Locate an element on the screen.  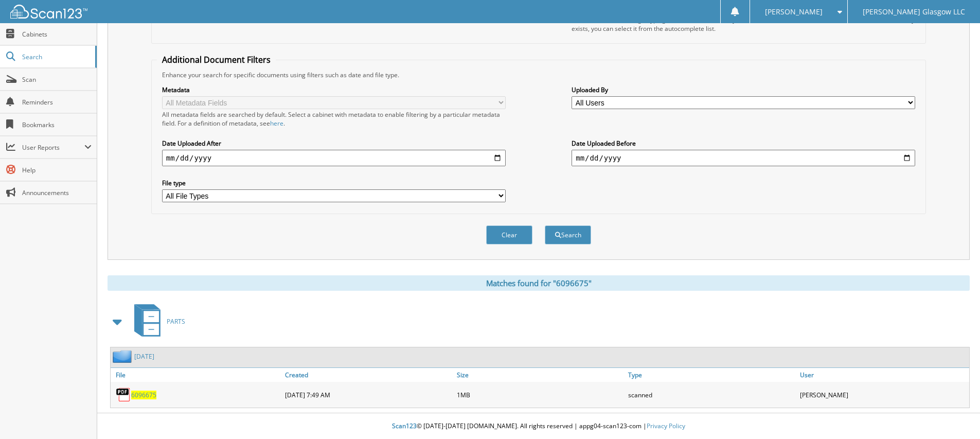
span: Search is located at coordinates (56, 56).